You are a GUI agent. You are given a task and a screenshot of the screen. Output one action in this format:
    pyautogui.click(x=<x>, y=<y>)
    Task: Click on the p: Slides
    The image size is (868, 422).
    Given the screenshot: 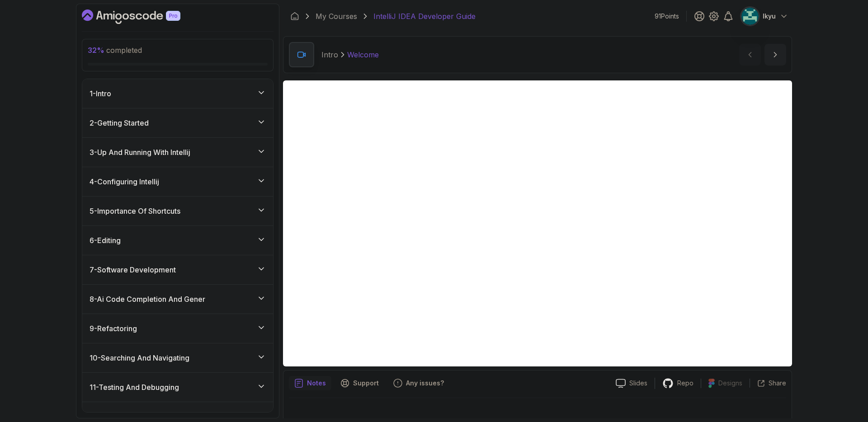 What is the action you would take?
    pyautogui.click(x=639, y=384)
    